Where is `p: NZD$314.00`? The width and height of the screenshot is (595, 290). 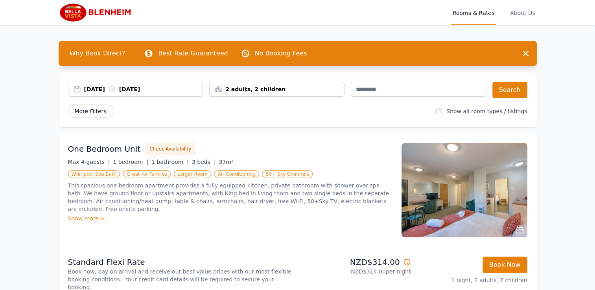
p: NZD$314.00 is located at coordinates (356, 262).